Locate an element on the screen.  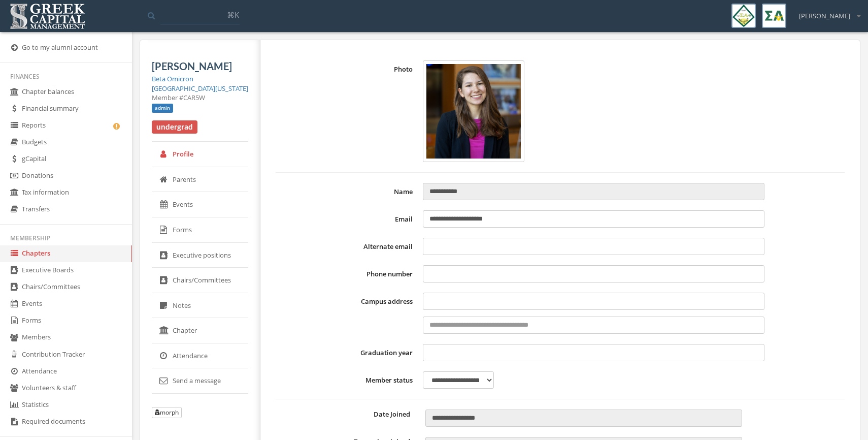
a: Send a message is located at coordinates (200, 381).